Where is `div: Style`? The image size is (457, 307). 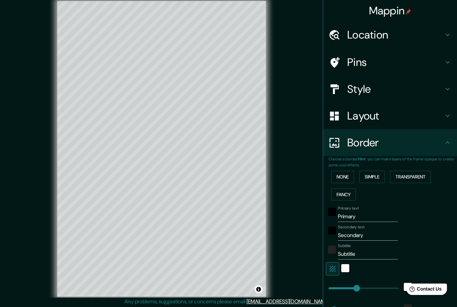 div: Style is located at coordinates (390, 89).